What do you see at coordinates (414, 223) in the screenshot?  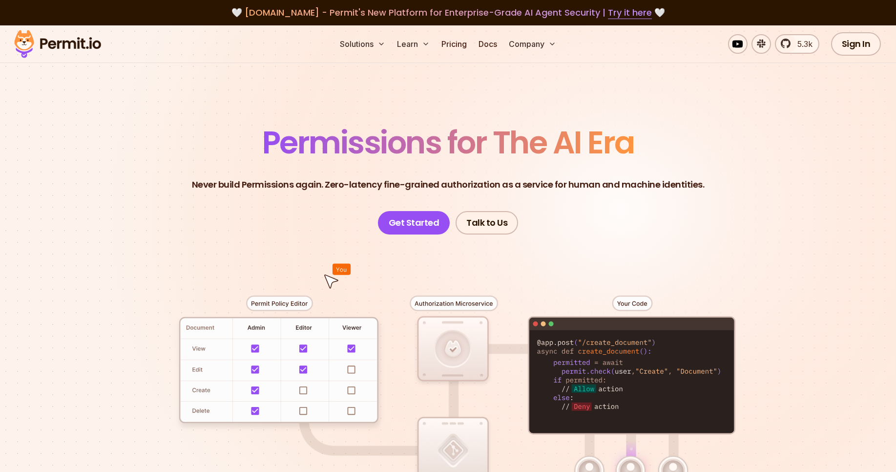 I see `a: Get Started` at bounding box center [414, 223].